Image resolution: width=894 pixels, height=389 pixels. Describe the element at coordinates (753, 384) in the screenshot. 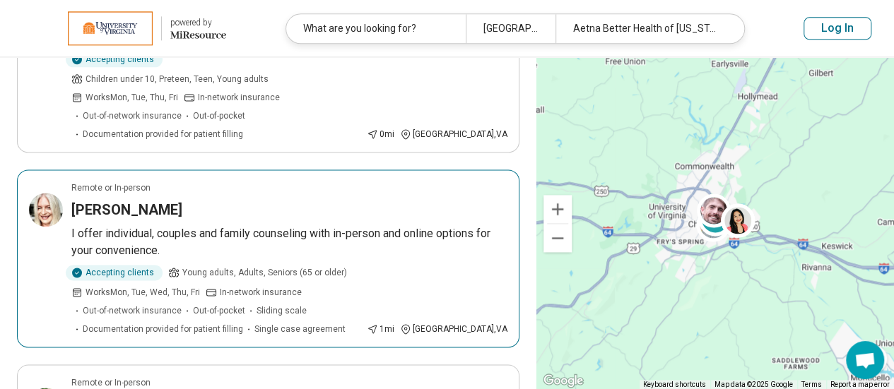

I see `span: Map data ©2025 Google` at that location.